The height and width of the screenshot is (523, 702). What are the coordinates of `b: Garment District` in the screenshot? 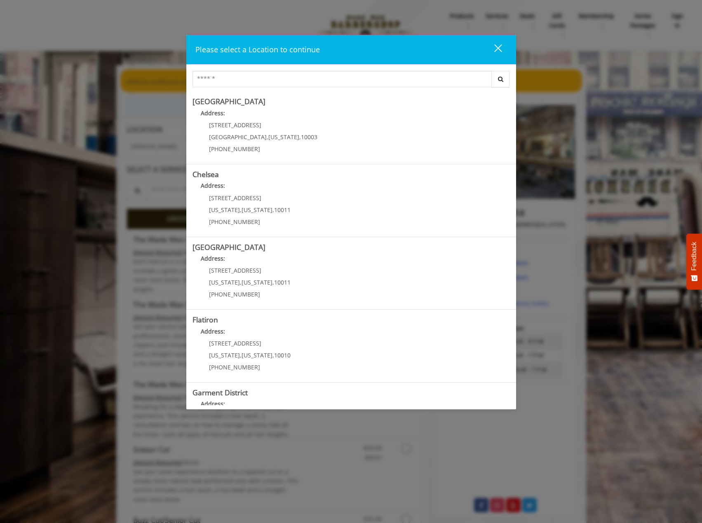 It's located at (220, 393).